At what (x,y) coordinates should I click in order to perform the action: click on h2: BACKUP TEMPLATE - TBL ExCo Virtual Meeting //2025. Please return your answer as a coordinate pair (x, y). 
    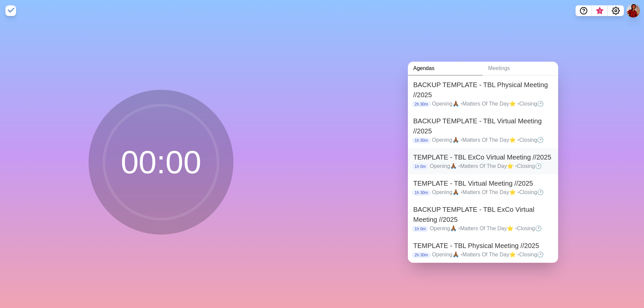
    Looking at the image, I should click on (483, 214).